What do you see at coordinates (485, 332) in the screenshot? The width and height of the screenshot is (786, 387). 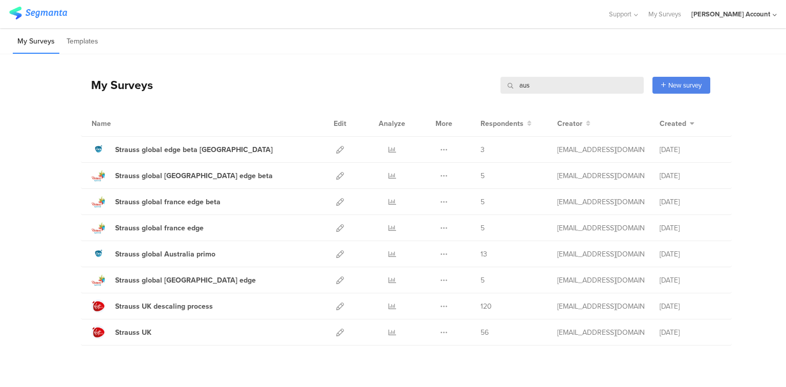 I see `span: 56` at bounding box center [485, 332].